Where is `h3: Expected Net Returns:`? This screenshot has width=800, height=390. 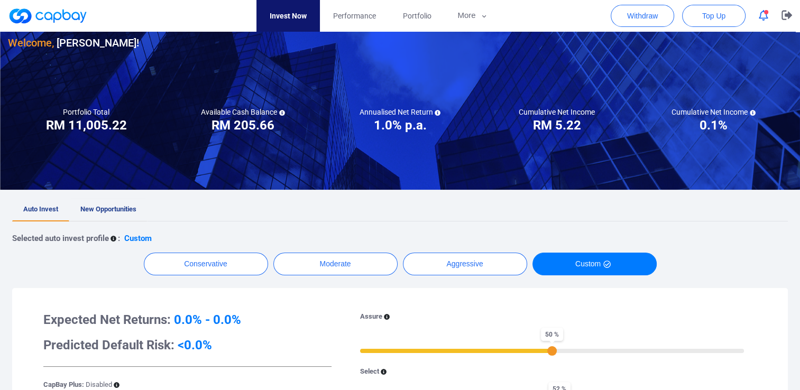 h3: Expected Net Returns: is located at coordinates (187, 320).